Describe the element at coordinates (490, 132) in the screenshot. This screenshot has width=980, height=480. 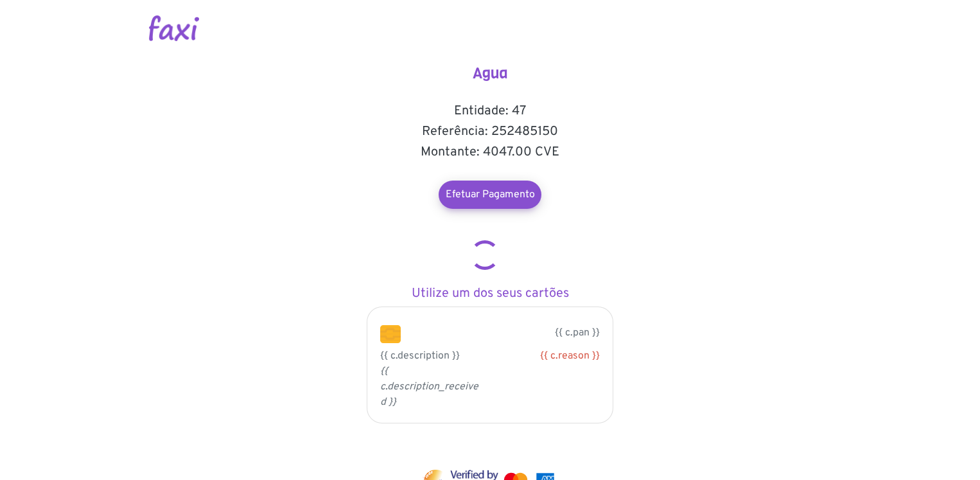
I see `h5: Referência: 252485150` at that location.